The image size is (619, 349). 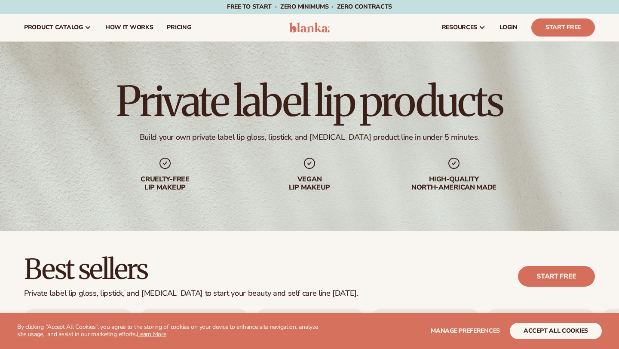 What do you see at coordinates (465, 331) in the screenshot?
I see `button: Manage preferences` at bounding box center [465, 331].